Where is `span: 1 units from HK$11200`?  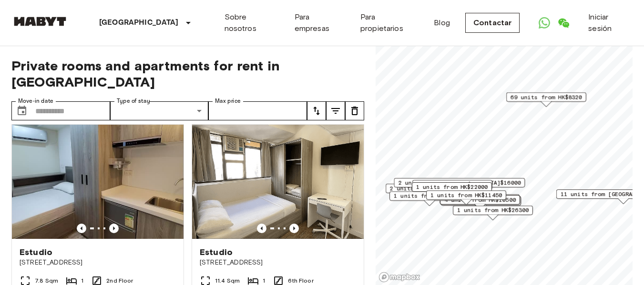 span: 1 units from HK$11200 is located at coordinates (429, 196).